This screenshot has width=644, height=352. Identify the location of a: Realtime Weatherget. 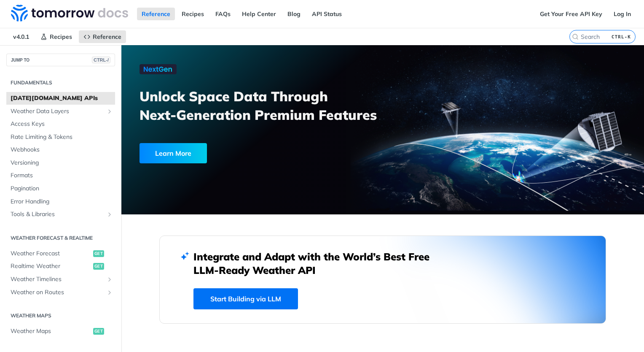
(61, 266).